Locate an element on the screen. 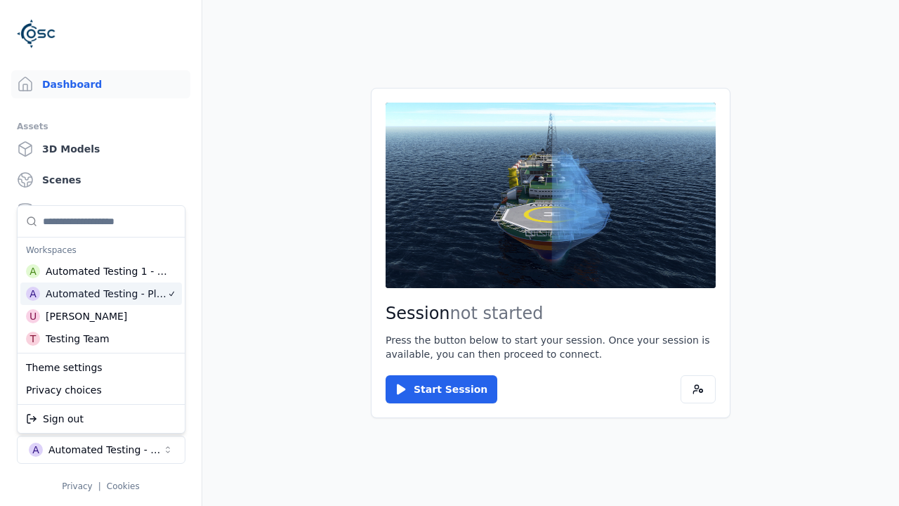 The image size is (899, 506). div: U is located at coordinates (33, 316).